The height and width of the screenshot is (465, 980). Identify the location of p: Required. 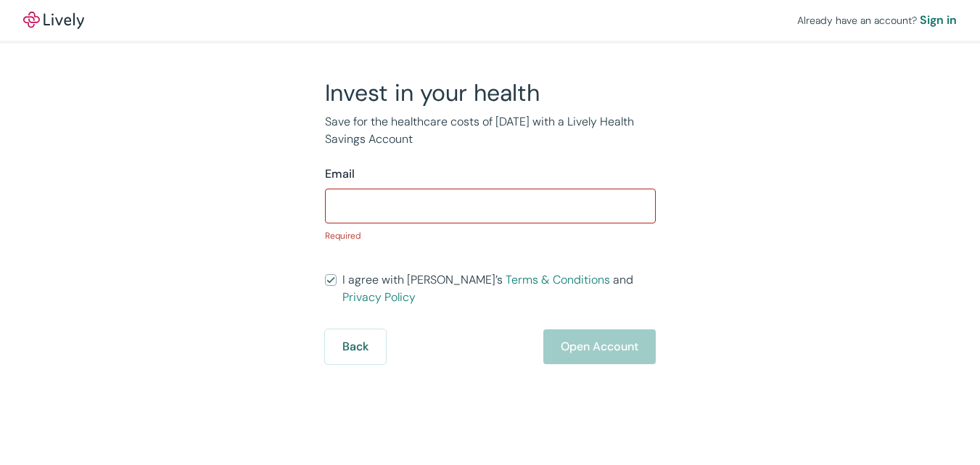
(490, 236).